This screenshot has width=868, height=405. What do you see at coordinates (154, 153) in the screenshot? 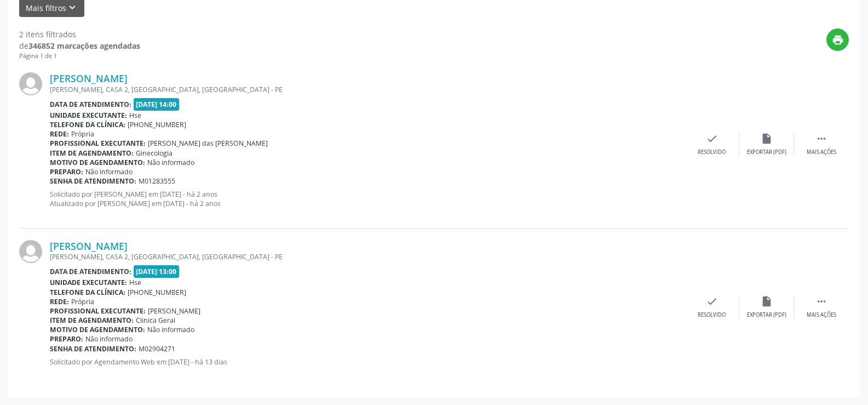
I see `span: Ginecologia` at bounding box center [154, 153].